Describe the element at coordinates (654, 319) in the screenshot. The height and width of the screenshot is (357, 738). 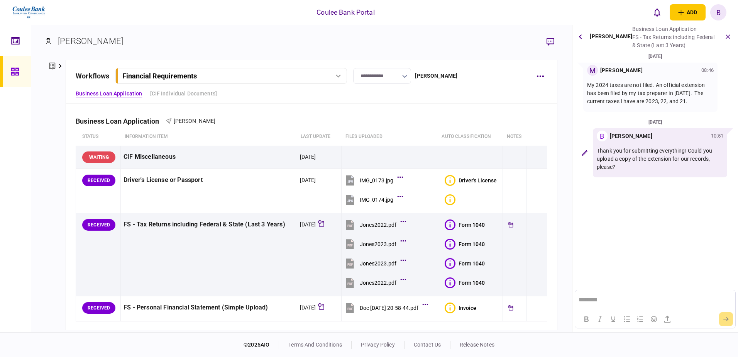
I see `button: Emojis` at that location.